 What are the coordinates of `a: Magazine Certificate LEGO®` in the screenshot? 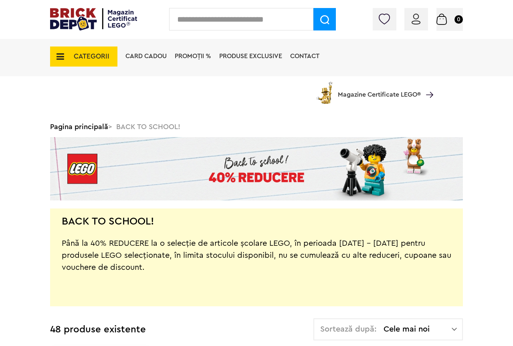 It's located at (427, 85).